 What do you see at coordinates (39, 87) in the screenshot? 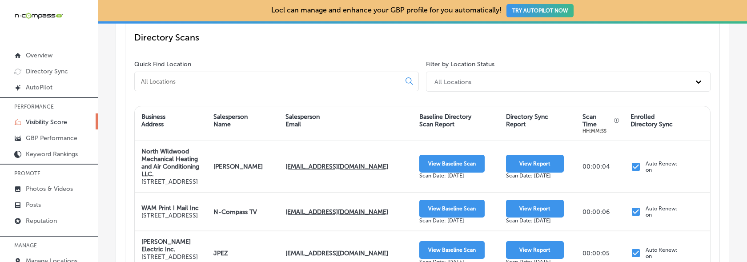
I see `p: AutoPilot` at bounding box center [39, 87].